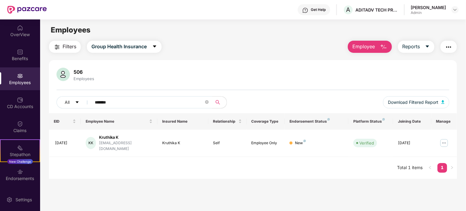  I want to click on div: Get Help, so click(318, 10).